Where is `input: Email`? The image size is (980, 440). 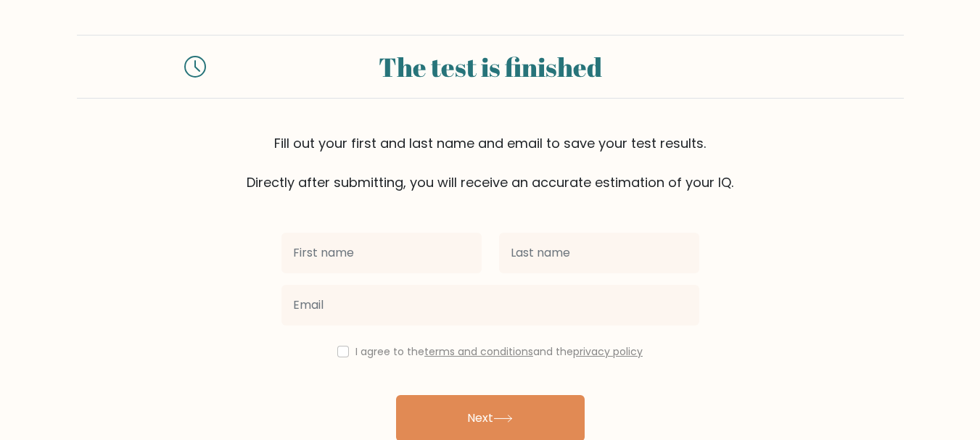 input: Email is located at coordinates (491, 306).